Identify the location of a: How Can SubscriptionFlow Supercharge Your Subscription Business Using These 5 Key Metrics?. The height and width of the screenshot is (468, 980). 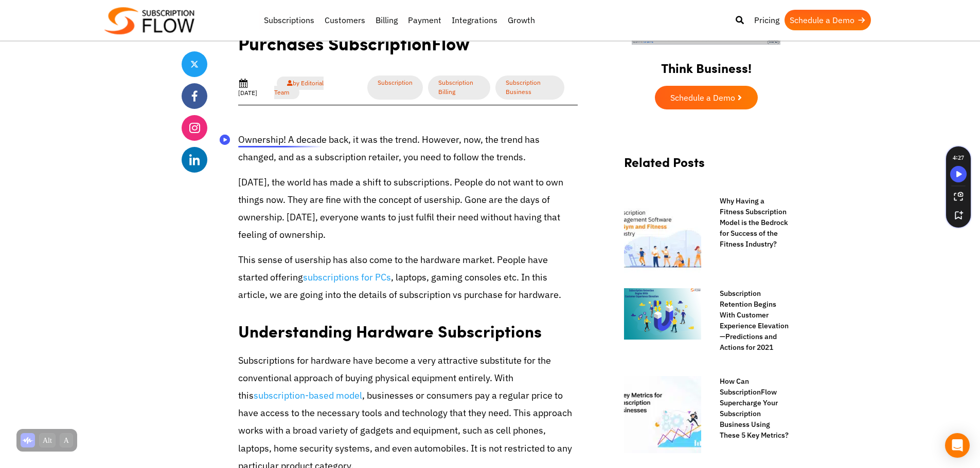
(749, 408).